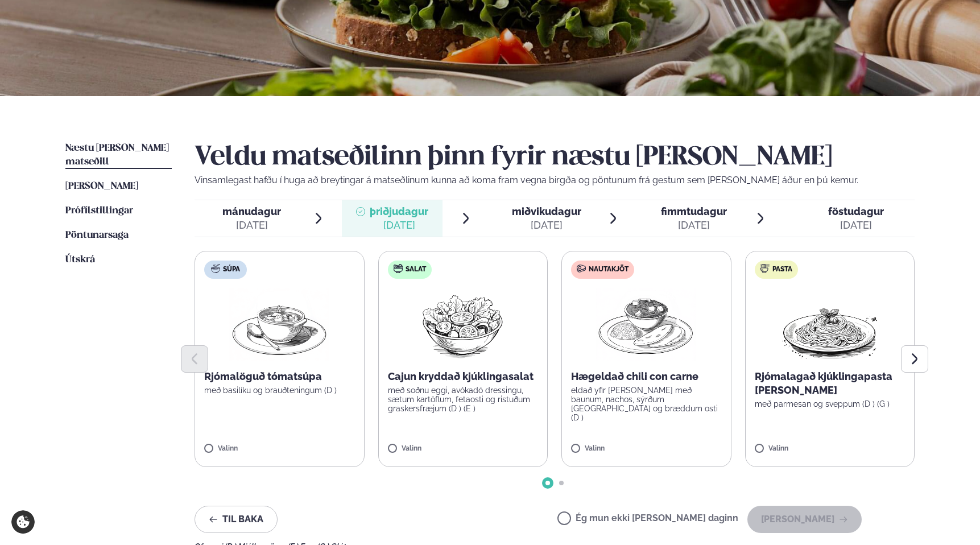 Image resolution: width=980 pixels, height=545 pixels. What do you see at coordinates (216, 269) in the screenshot?
I see `img: soup.svg` at bounding box center [216, 269].